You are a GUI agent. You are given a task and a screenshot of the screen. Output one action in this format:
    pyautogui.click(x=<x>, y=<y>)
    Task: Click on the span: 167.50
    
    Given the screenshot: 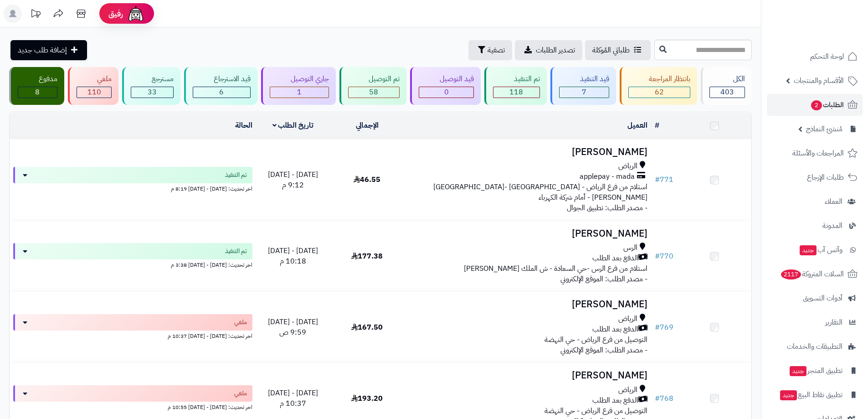 What is the action you would take?
    pyautogui.click(x=367, y=327)
    